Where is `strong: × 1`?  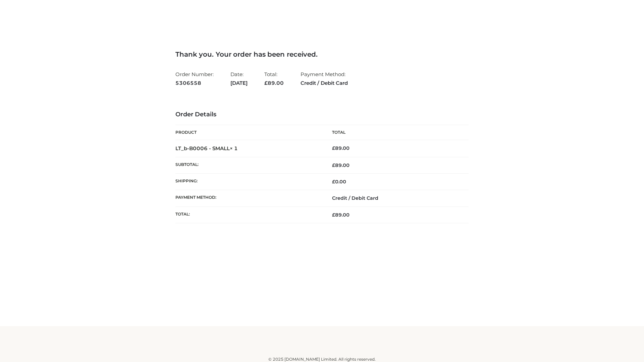
strong: × 1 is located at coordinates (234, 148).